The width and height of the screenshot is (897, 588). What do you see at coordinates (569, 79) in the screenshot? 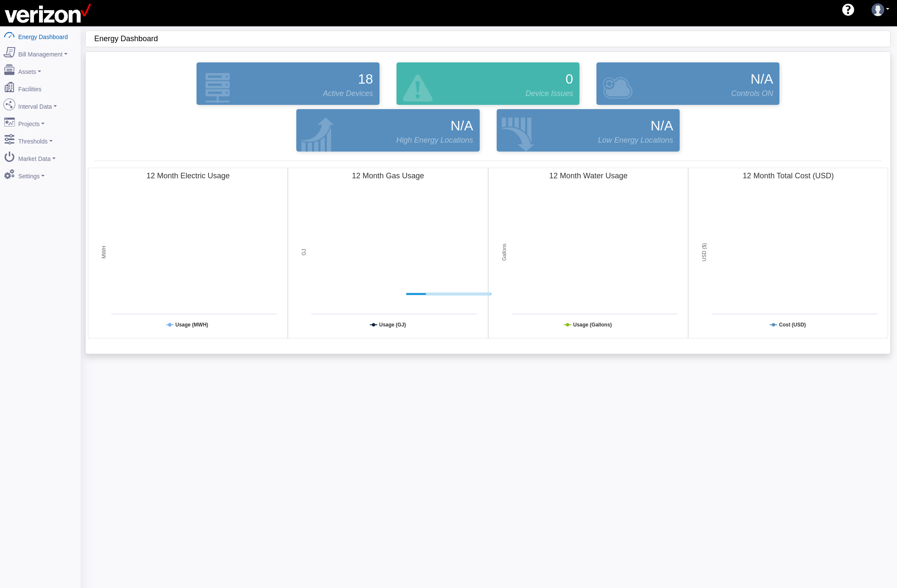
I see `span: 0` at bounding box center [569, 79].